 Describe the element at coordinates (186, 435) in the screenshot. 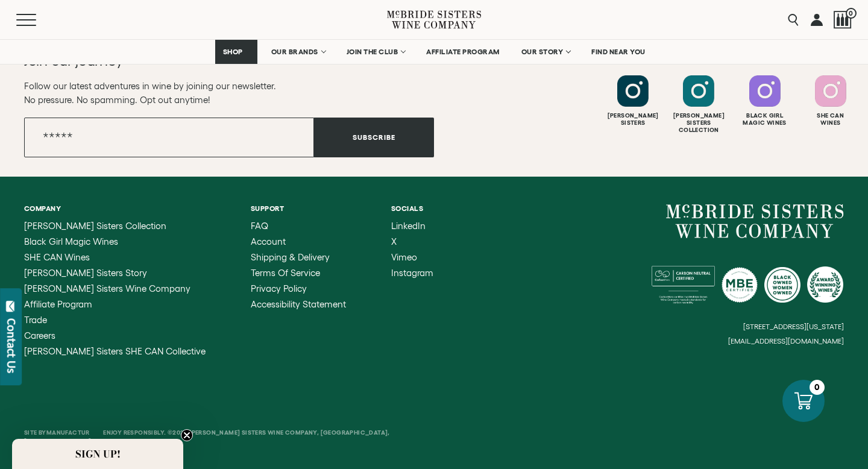

I see `button: Close teaser` at that location.